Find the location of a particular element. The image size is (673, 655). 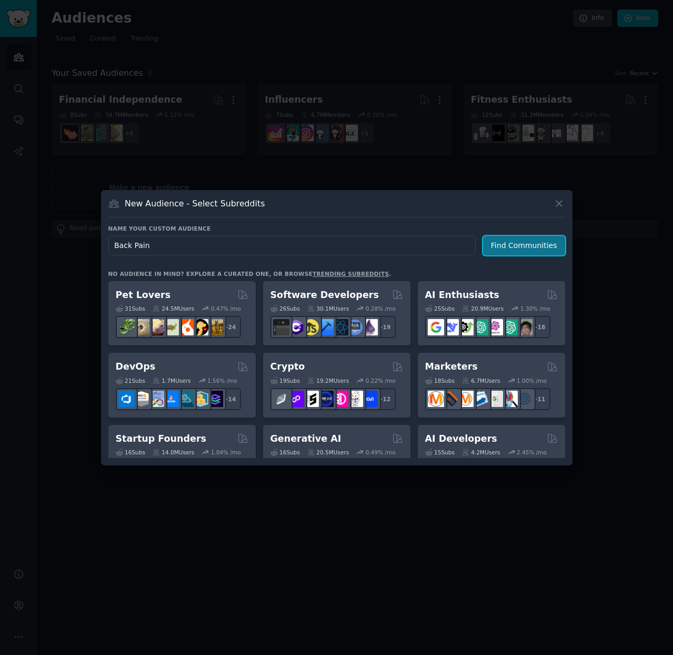

img: CryptoNews is located at coordinates (355, 398).